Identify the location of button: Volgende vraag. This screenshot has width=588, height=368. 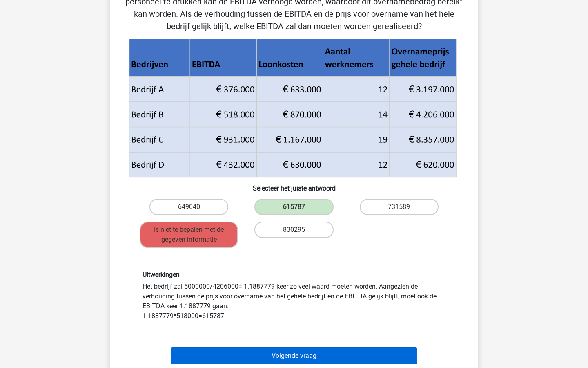
(294, 355).